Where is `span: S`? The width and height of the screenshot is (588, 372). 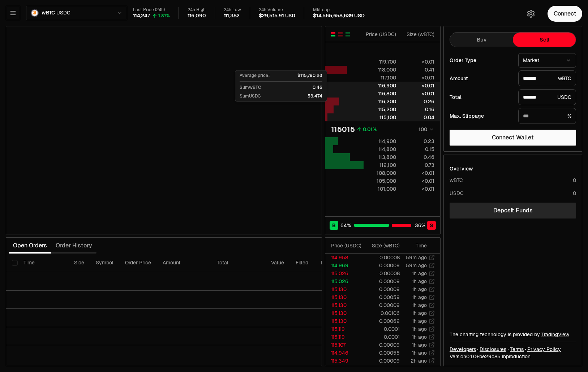
span: S is located at coordinates (431, 225).